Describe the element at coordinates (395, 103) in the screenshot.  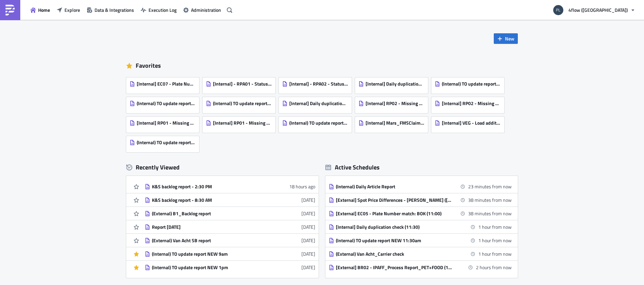
I see `span: [Internal] RP02 - Missing Delivery - Status` at that location.